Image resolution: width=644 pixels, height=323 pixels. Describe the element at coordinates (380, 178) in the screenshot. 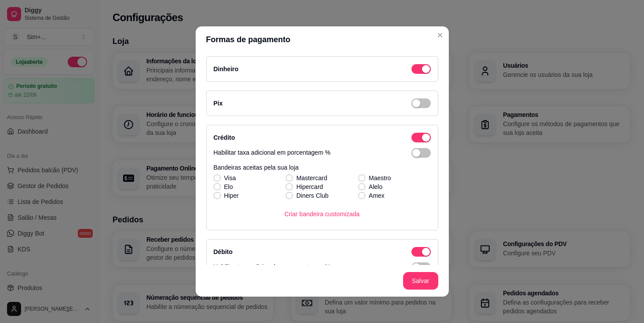

I see `span: Maestro` at that location.